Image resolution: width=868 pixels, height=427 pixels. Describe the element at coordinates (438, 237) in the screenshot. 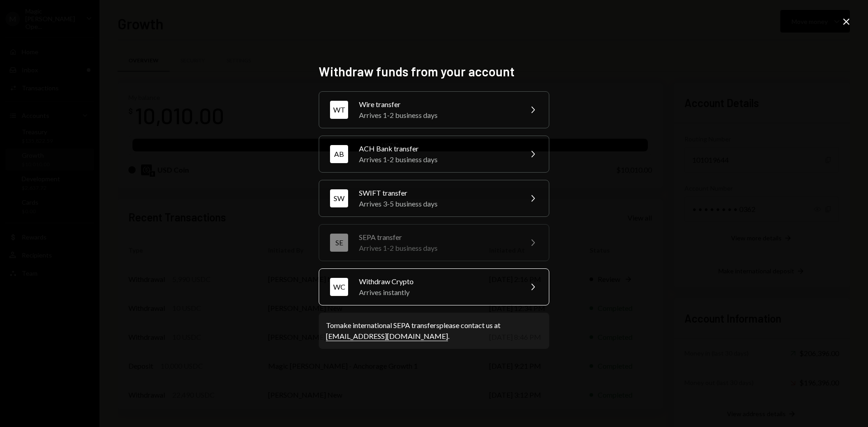

I see `div: SEPA transfer` at that location.